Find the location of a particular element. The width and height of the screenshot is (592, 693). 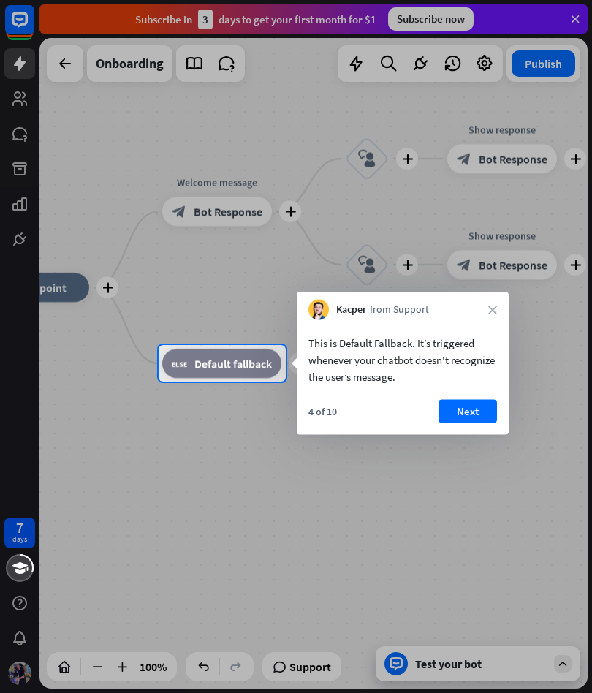

button: Next is located at coordinates (468, 412).